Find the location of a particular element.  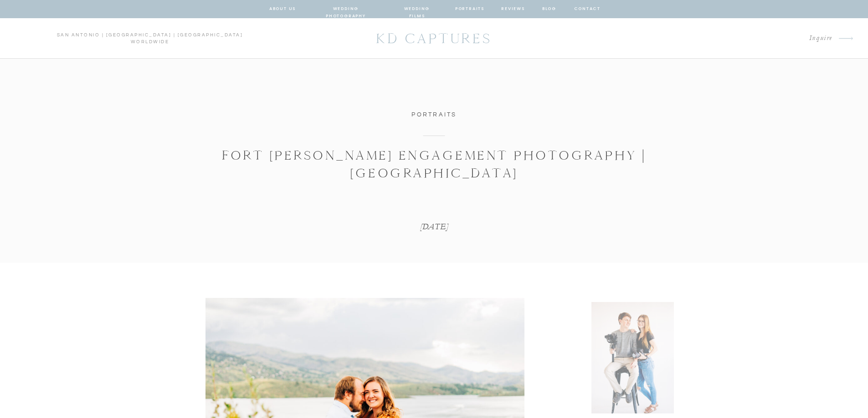

a: wedding photography is located at coordinates (346, 9).